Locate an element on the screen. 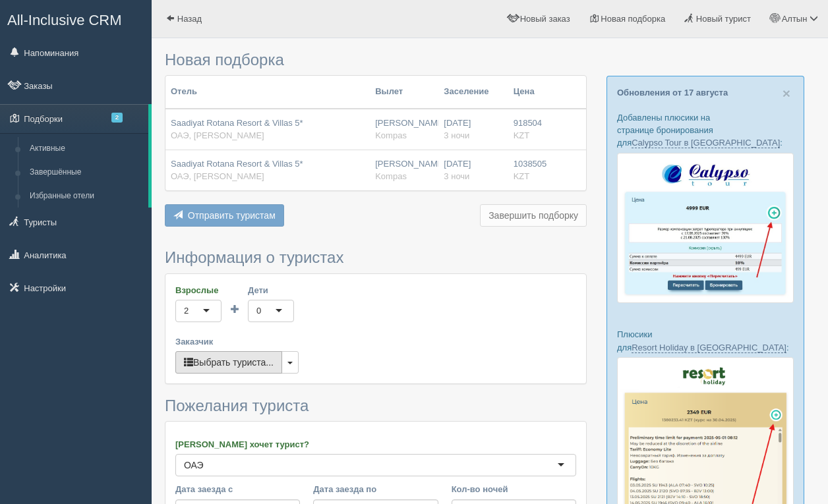 The height and width of the screenshot is (504, 828). label: Заказчик is located at coordinates (376, 341).